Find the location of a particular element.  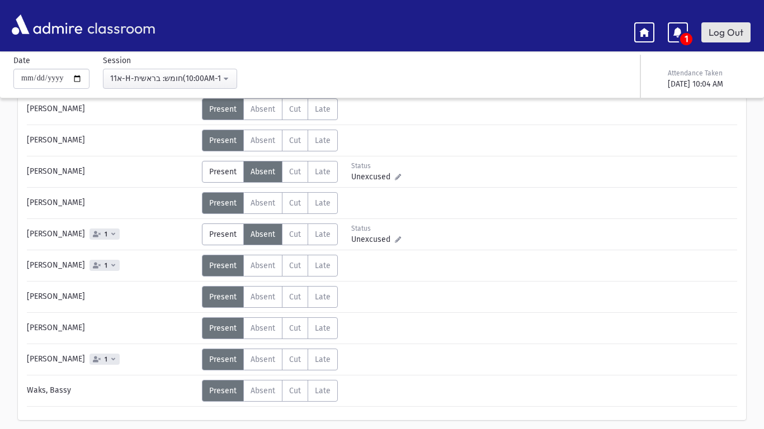

div: 11א-H-חומש: בראשית(10:00AM-10:45AM) is located at coordinates (165, 78).